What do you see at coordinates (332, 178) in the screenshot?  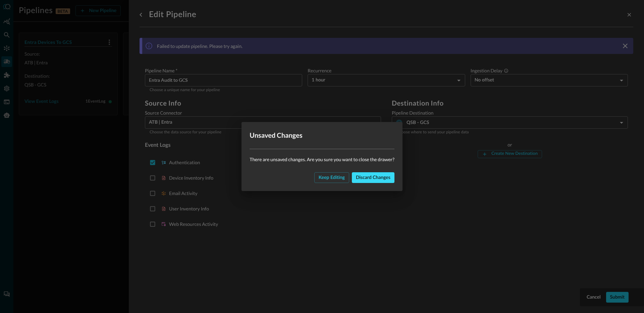 I see `div: Keep editing` at bounding box center [332, 178].